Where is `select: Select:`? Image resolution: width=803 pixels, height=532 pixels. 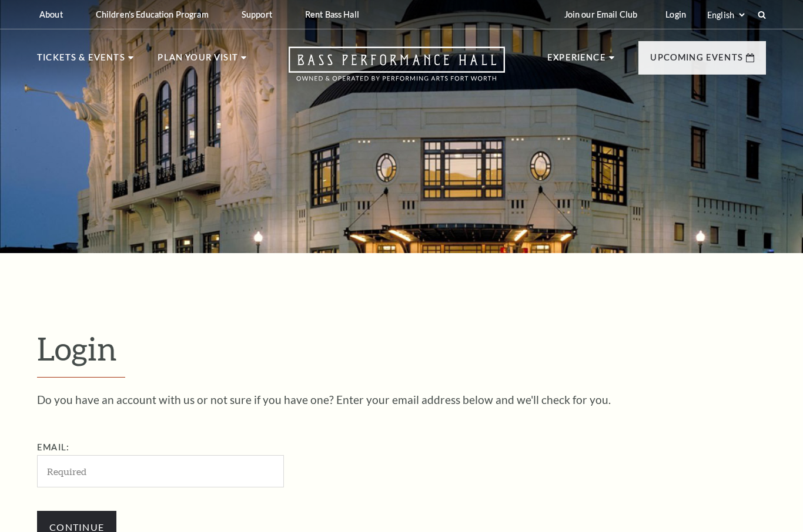
select: Select: is located at coordinates (725, 15).